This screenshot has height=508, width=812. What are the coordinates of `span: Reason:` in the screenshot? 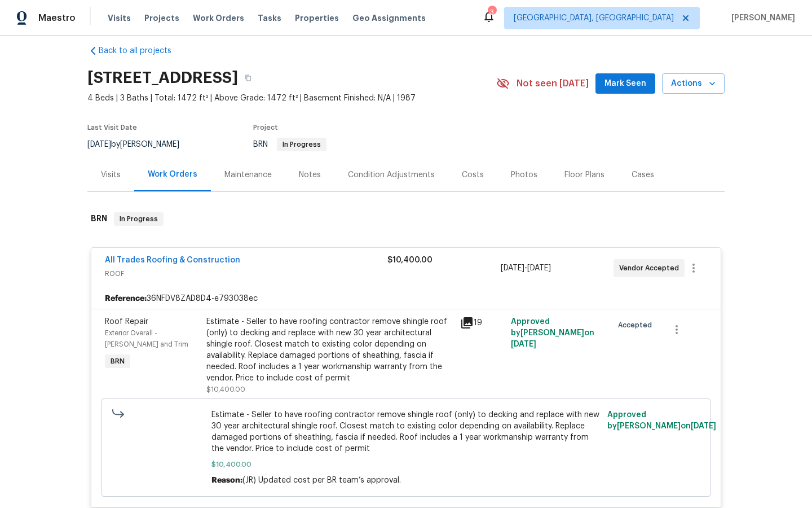 It's located at (227, 480).